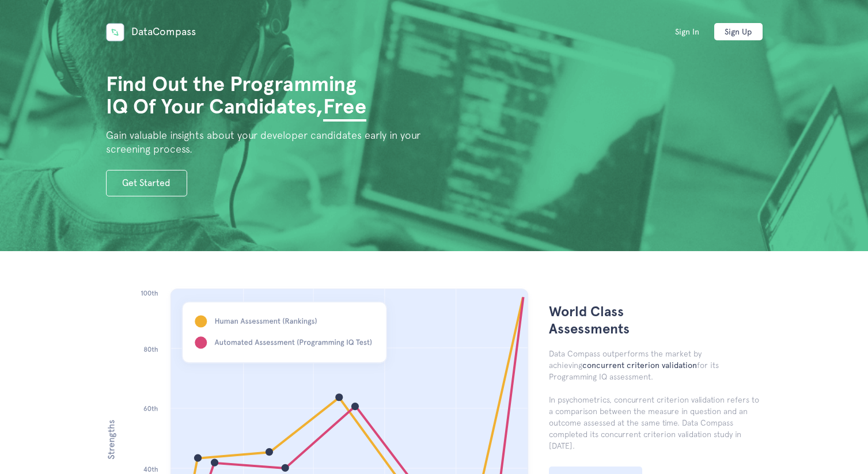  I want to click on a: Sign Up, so click(738, 31).